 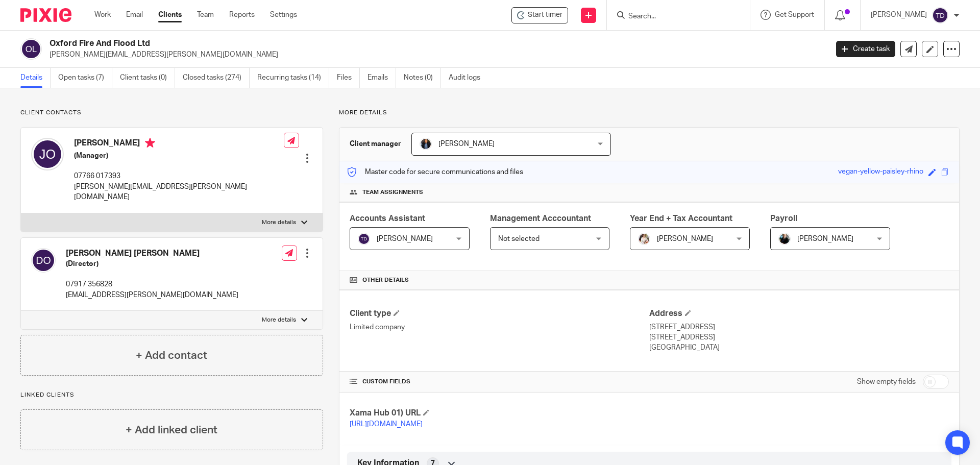 What do you see at coordinates (179, 156) in the screenshot?
I see `h5: (Manager)` at bounding box center [179, 156].